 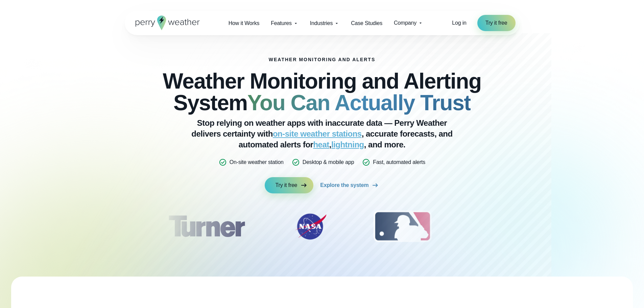 I want to click on span: Case Studies, so click(x=367, y=24).